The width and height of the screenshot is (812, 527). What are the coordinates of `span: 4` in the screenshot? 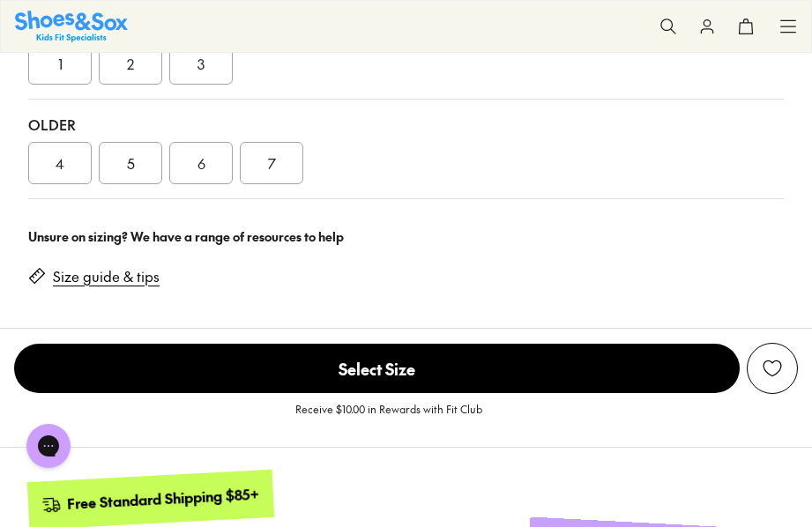 It's located at (60, 163).